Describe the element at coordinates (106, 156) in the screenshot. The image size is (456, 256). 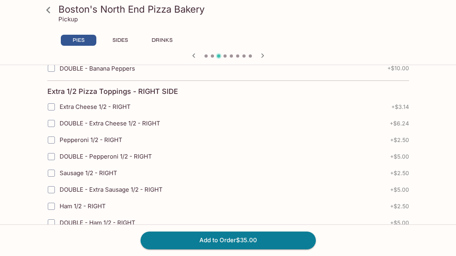
I see `span: DOUBLE - Pepperoni 1/2 - RIGHT` at that location.